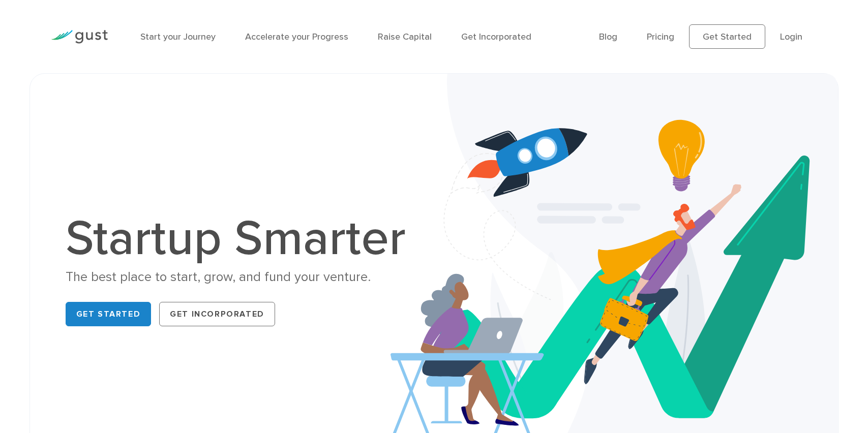  What do you see at coordinates (791, 37) in the screenshot?
I see `a: Login` at bounding box center [791, 37].